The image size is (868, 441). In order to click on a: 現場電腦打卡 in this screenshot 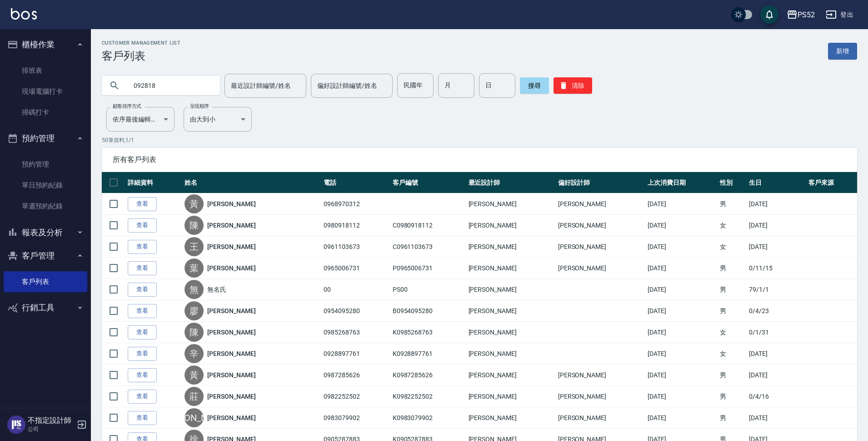, I will do `click(46, 91)`.